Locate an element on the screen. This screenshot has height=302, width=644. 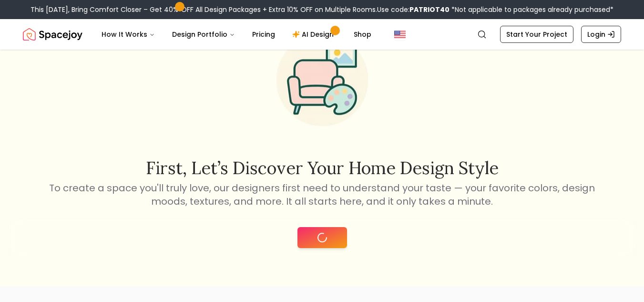
h2: First, let’s discover your home design style is located at coordinates (322, 168).